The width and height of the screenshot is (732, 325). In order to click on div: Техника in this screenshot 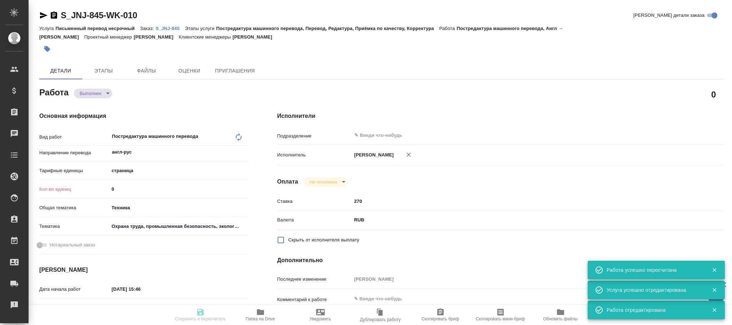, I will do `click(179, 208)`.